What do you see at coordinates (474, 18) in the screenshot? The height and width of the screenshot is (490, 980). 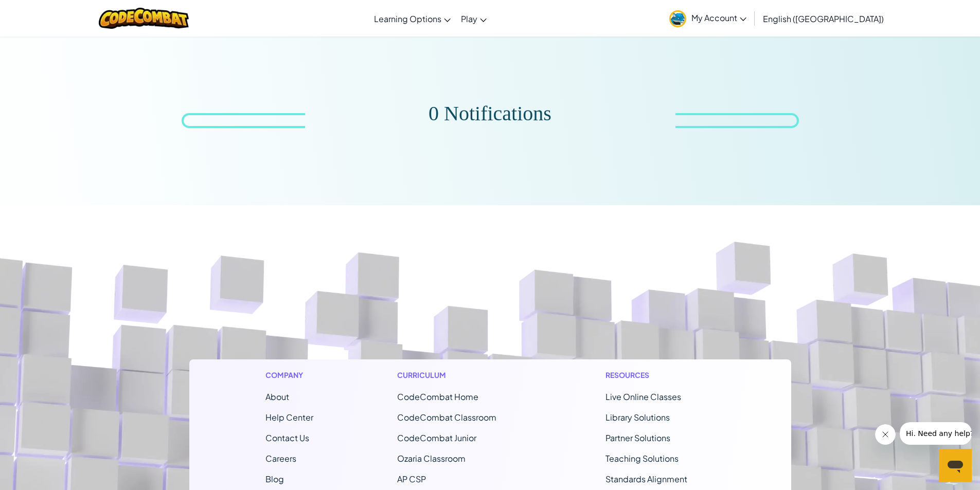 I see `a: Play` at bounding box center [474, 18].